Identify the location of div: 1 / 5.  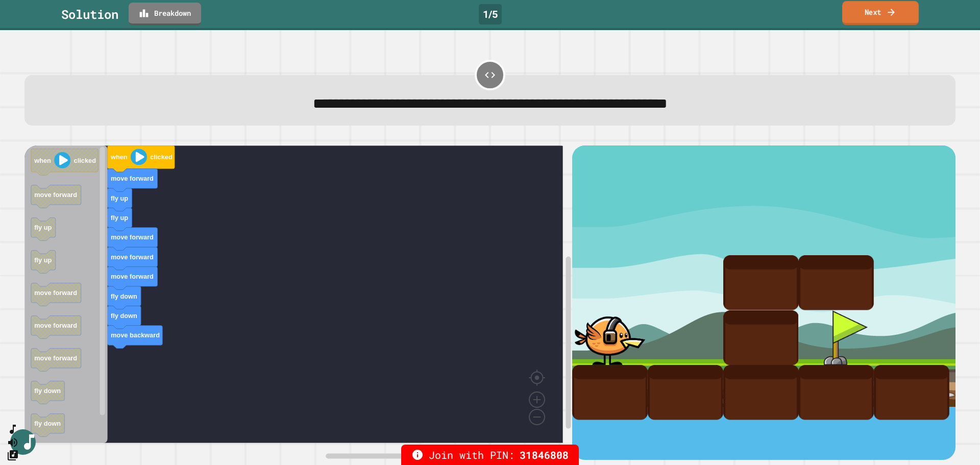
(490, 15).